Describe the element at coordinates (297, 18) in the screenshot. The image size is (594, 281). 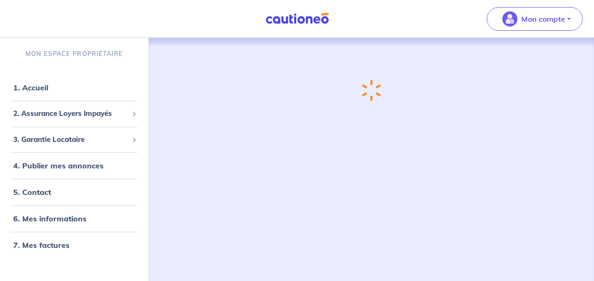
I see `img: Cautioneo` at that location.